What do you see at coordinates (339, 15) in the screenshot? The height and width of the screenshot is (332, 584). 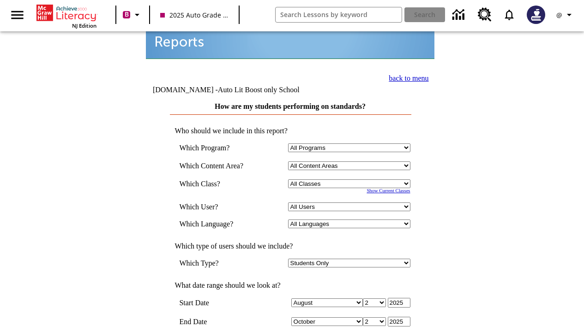 I see `input: search field` at bounding box center [339, 15].